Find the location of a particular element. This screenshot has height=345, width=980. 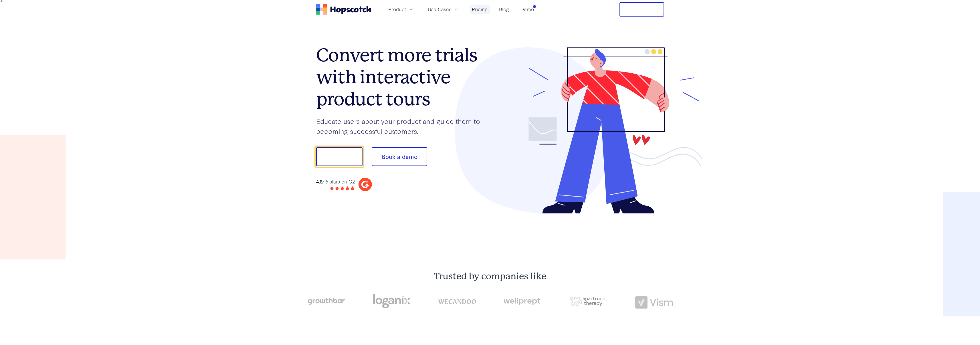

a: Free Trial is located at coordinates (642, 9).